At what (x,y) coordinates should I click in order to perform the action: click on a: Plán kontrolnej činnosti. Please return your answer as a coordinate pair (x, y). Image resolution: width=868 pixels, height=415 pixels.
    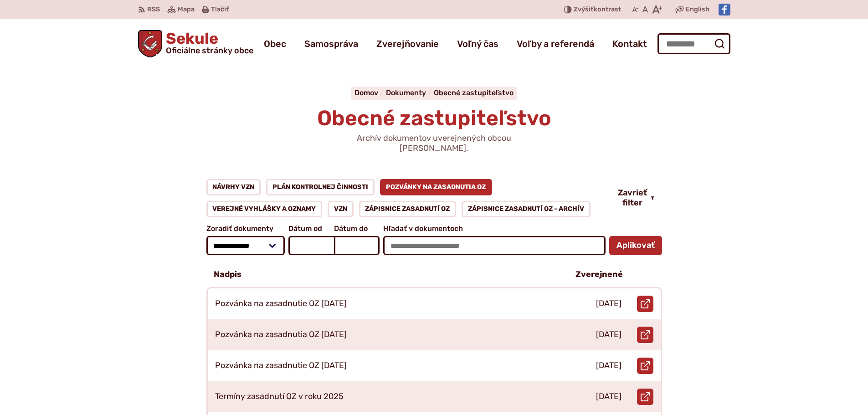
    Looking at the image, I should click on (320, 187).